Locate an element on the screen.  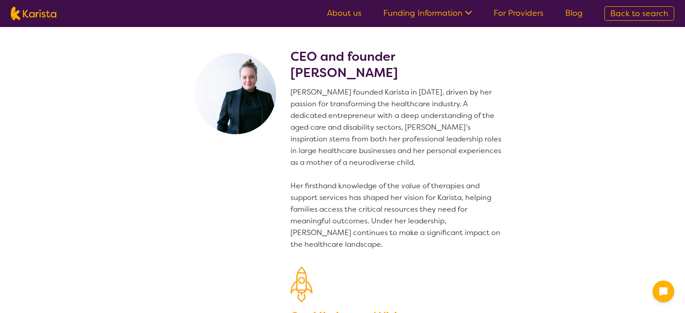
a: Blog is located at coordinates (574, 13).